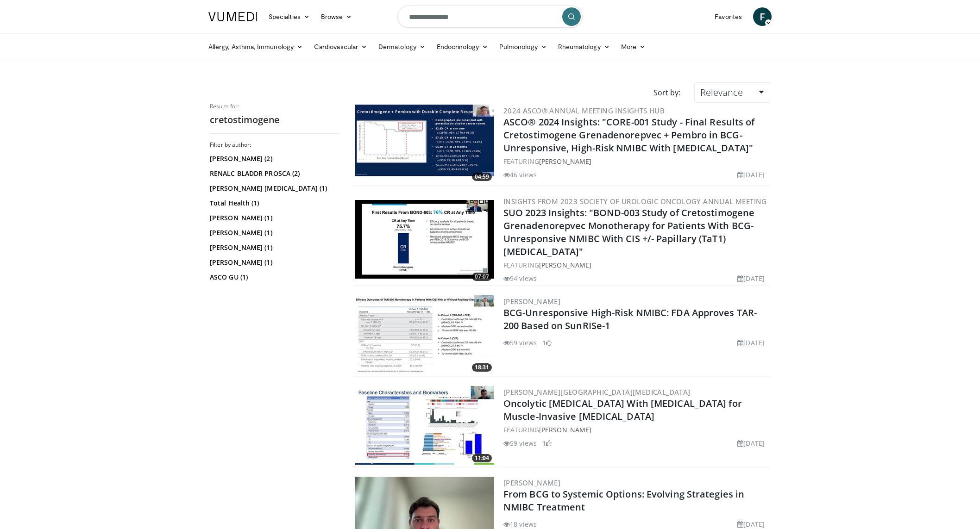  I want to click on a: SUO 2023 Insights: "BOND-003 Study of Cretostimogene Grenadenorepvec Monotherapy for Patients Wit..., so click(628, 233).